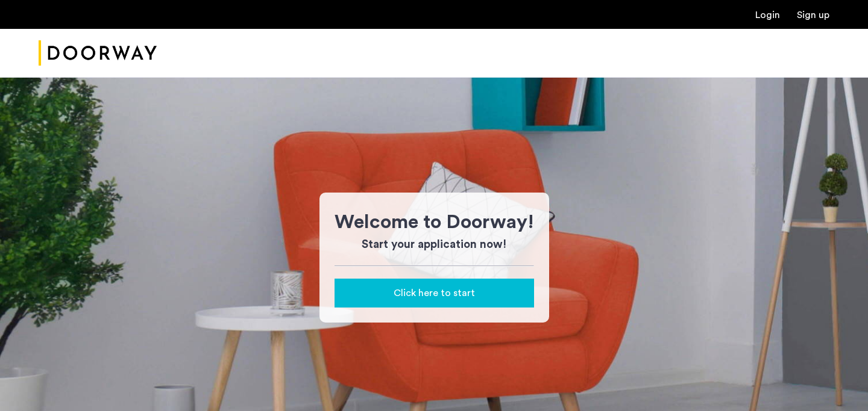  What do you see at coordinates (434, 222) in the screenshot?
I see `h1: Welcome to Doorway!` at bounding box center [434, 222].